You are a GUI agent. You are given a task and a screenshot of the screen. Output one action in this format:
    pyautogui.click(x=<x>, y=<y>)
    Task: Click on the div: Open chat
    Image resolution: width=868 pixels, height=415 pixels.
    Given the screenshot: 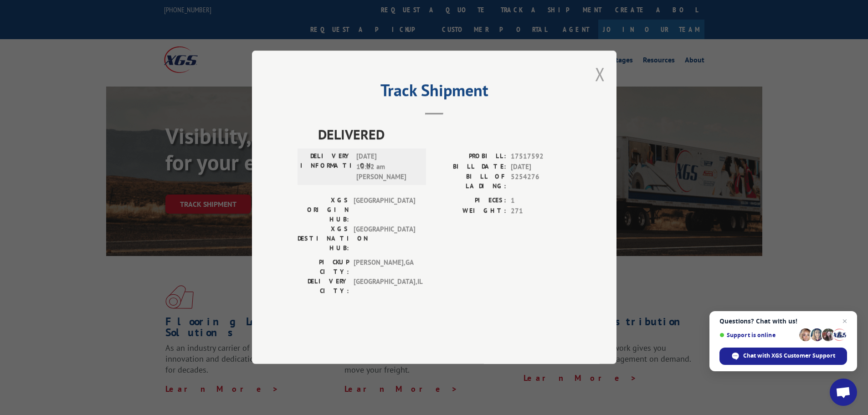 What is the action you would take?
    pyautogui.click(x=844, y=392)
    